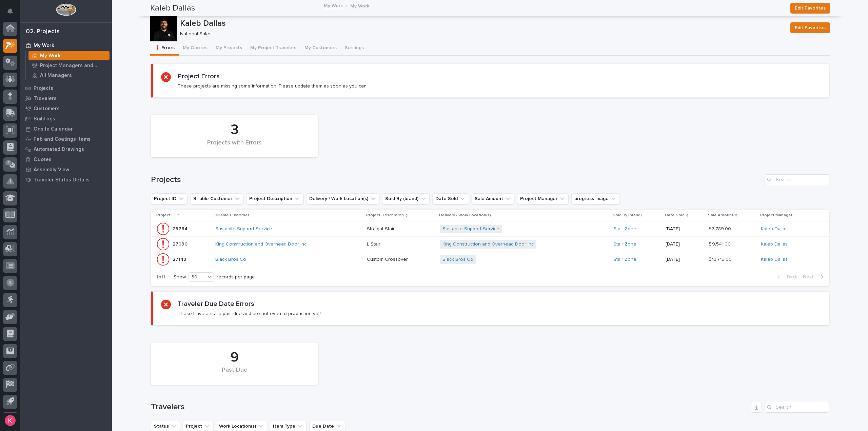 The image size is (868, 431). I want to click on p: Buildings, so click(44, 119).